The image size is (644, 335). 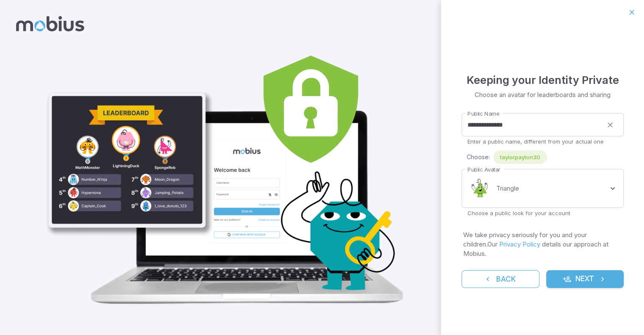 What do you see at coordinates (508, 188) in the screenshot?
I see `p: Triangle` at bounding box center [508, 188].